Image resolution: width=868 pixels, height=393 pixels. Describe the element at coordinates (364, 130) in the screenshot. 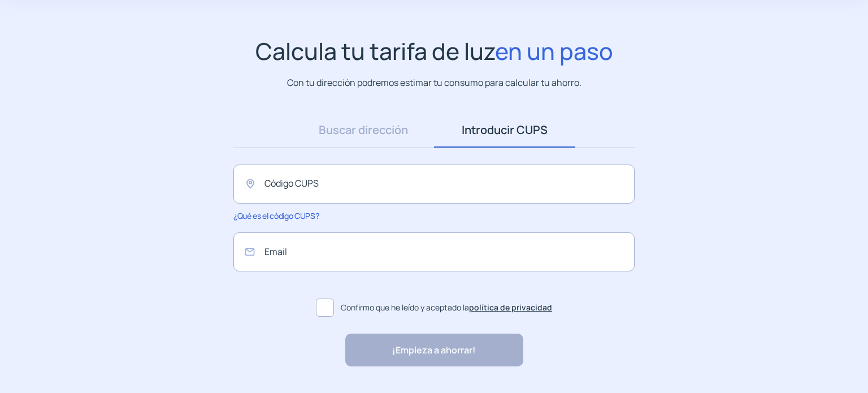

I see `a: Buscar dirección` at that location.